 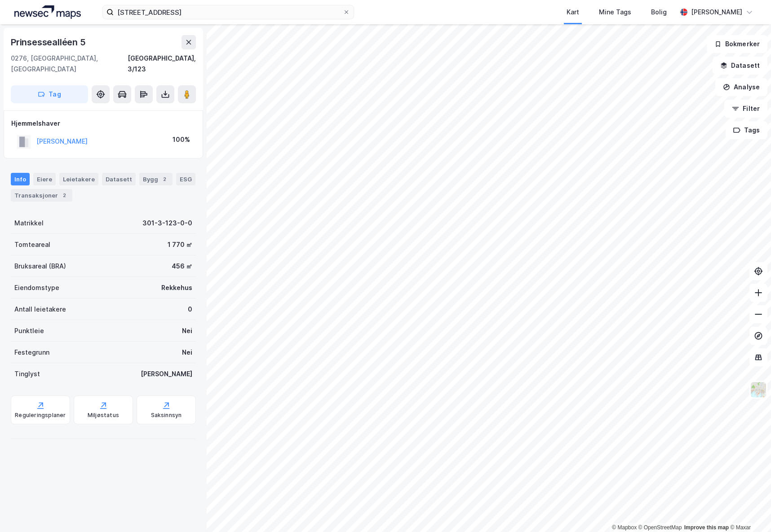 I want to click on div: Datasett, so click(x=119, y=179).